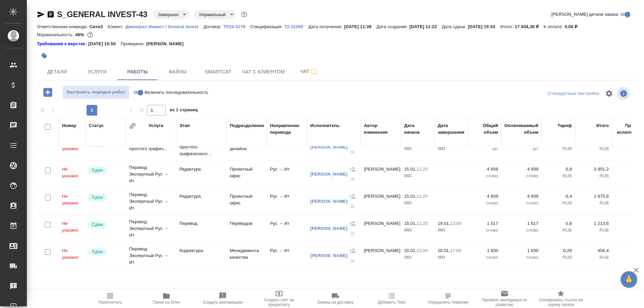 Image resolution: width=644 pixels, height=308 pixels. I want to click on td: Верстки и дизайна, so click(247, 147).